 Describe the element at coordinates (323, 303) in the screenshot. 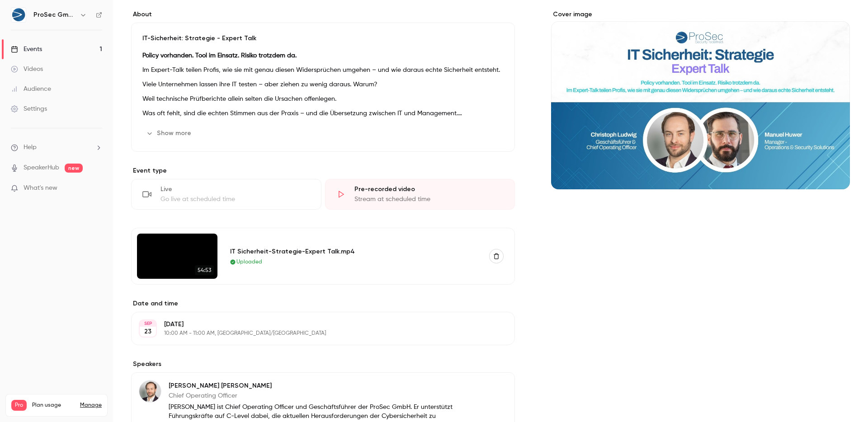

I see `label: Date and time` at that location.